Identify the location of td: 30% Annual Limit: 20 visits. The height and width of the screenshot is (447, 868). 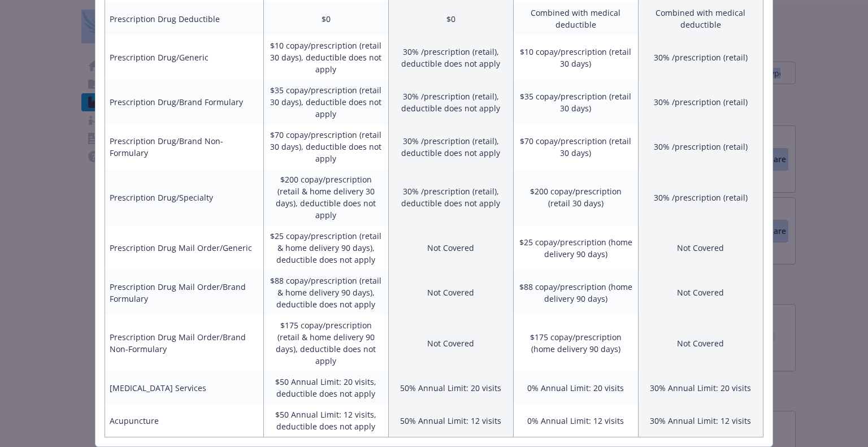
(700, 387).